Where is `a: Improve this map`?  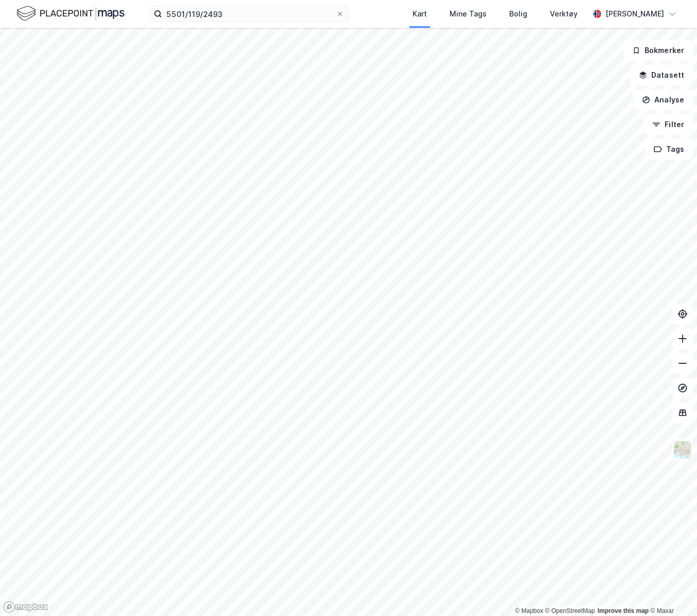
a: Improve this map is located at coordinates (623, 611).